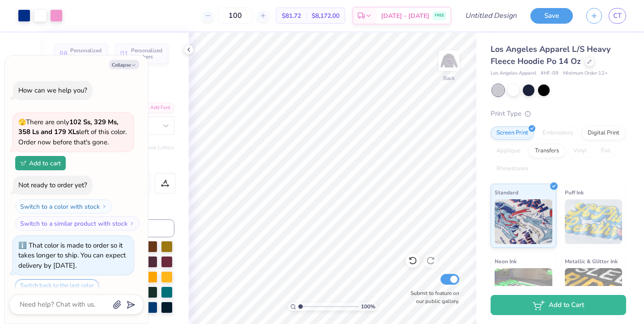  Describe the element at coordinates (524, 290) in the screenshot. I see `img: Neon Ink` at that location.